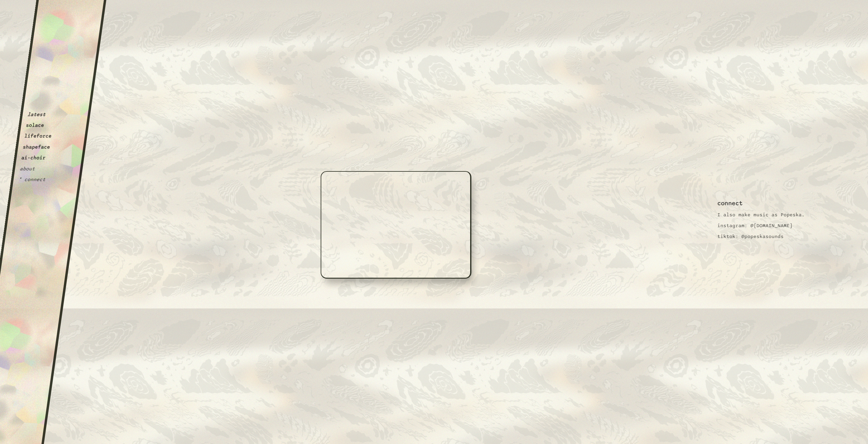 This screenshot has width=868, height=444. What do you see at coordinates (32, 180) in the screenshot?
I see `button: * connect` at bounding box center [32, 180].